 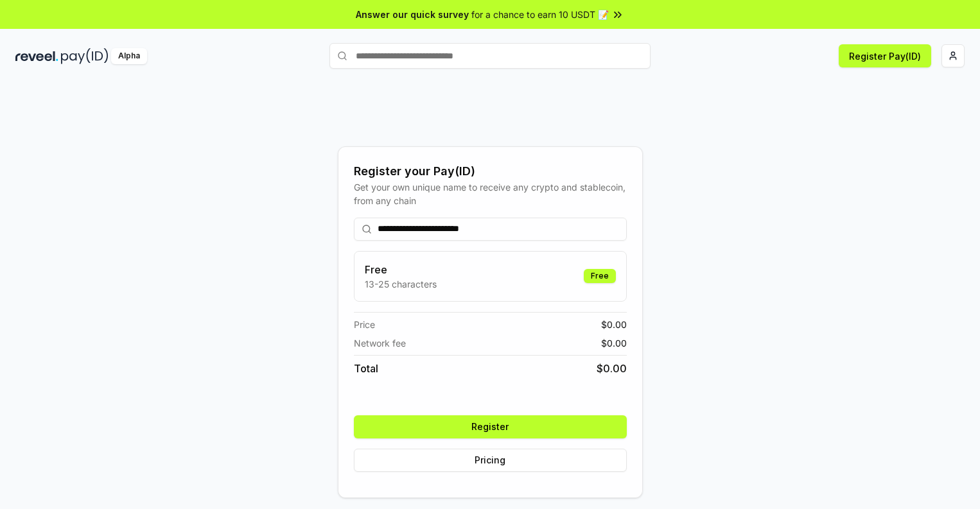 What do you see at coordinates (540, 14) in the screenshot?
I see `span: for a chance to earn 10 USDT 📝` at bounding box center [540, 14].